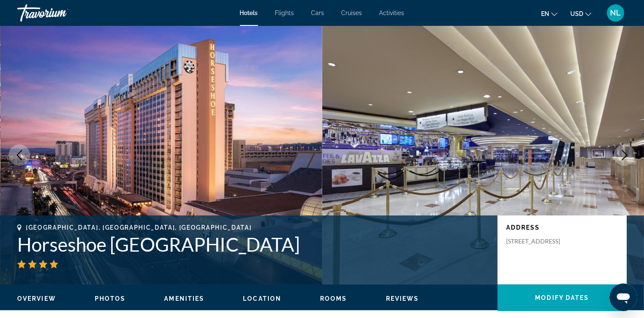  I want to click on a: Cruises, so click(352, 13).